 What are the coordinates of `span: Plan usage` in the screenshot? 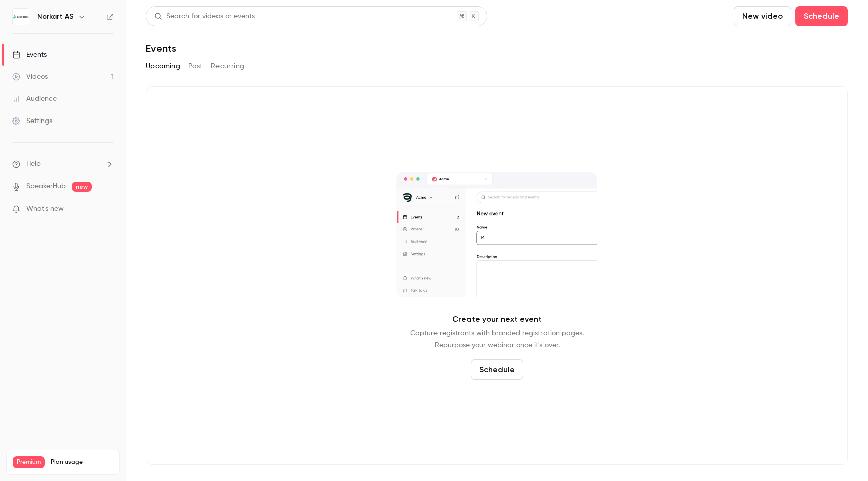 It's located at (82, 462).